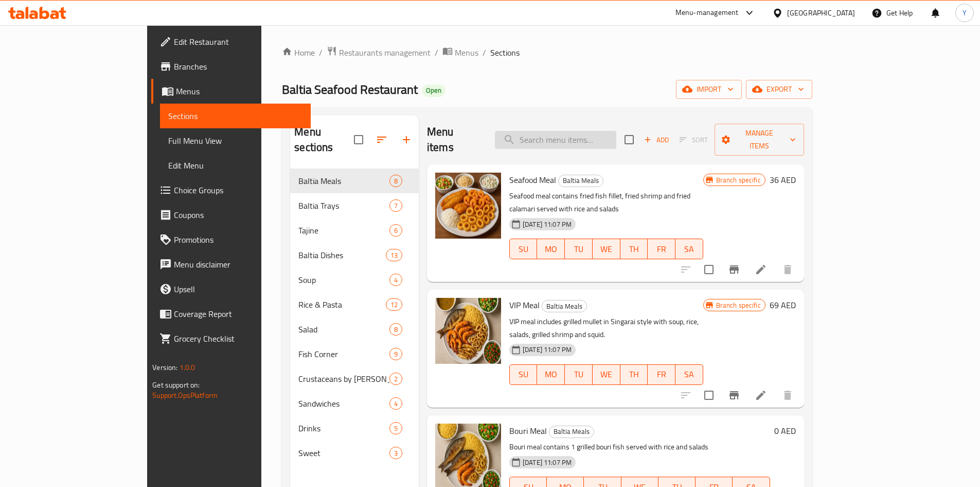 This screenshot has height=487, width=980. I want to click on span: Grocery Checklist, so click(238, 338).